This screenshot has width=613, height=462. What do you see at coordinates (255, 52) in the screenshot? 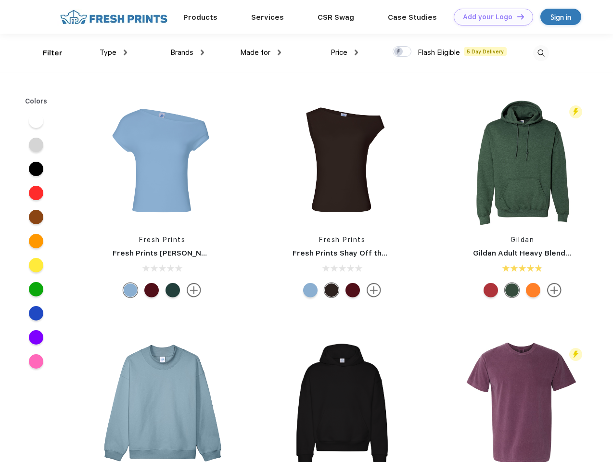
I see `span: Made for` at bounding box center [255, 52].